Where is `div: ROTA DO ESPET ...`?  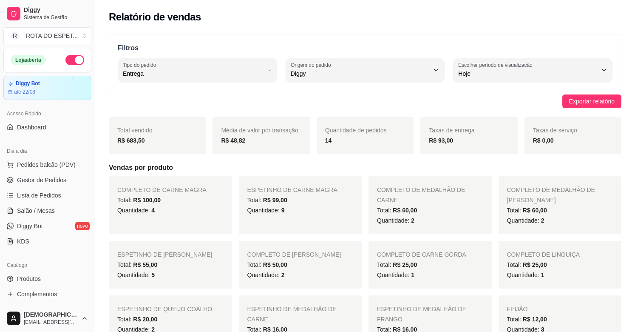 div: ROTA DO ESPET ... is located at coordinates (52, 36).